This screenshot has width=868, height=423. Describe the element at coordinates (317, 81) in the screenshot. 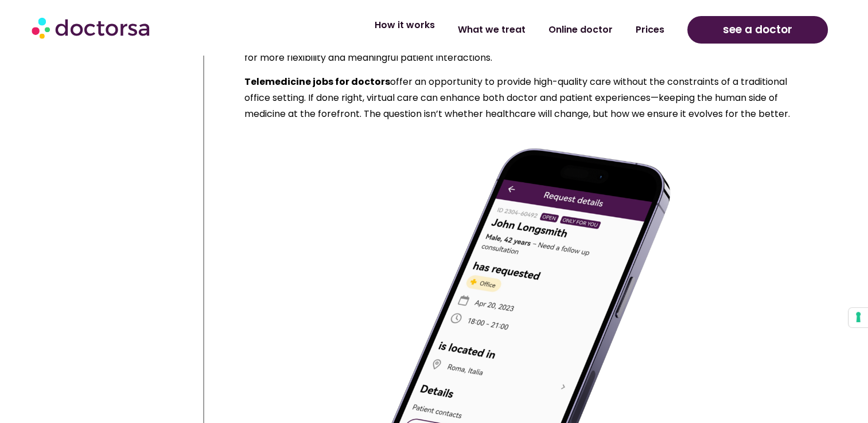

I see `strong: Telemedicine jobs for doctors` at that location.